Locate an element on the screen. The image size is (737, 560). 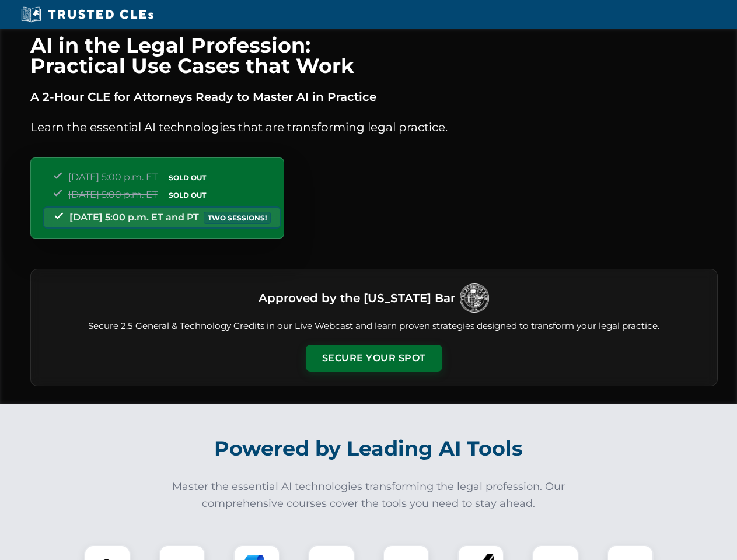
h2: Powered by Leading AI Tools is located at coordinates (369, 449).